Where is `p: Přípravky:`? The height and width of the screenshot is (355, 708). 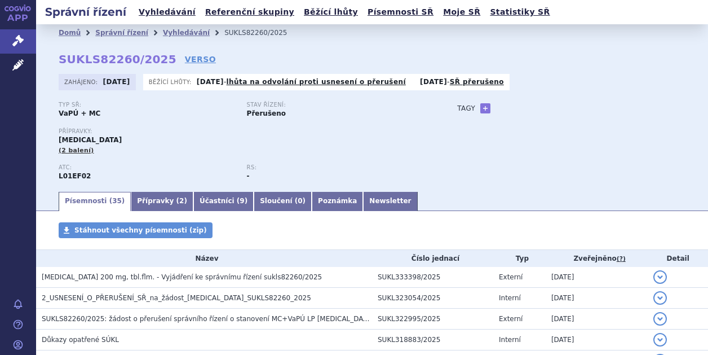
p: Přípravky: is located at coordinates (246, 131).